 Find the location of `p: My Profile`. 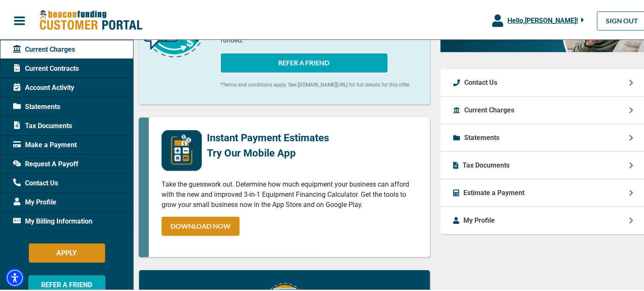

p: My Profile is located at coordinates (479, 219).